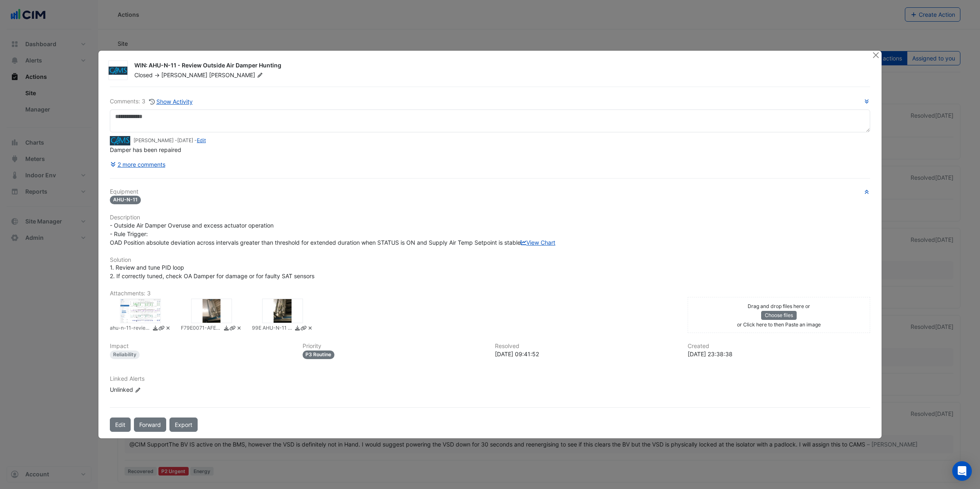 This screenshot has width=980, height=489. I want to click on h6: Solution, so click(490, 260).